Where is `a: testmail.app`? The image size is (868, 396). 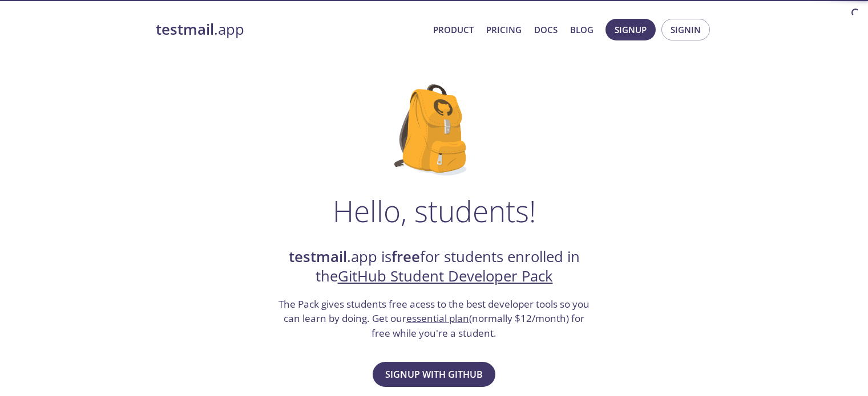
a: testmail.app is located at coordinates (290, 30).